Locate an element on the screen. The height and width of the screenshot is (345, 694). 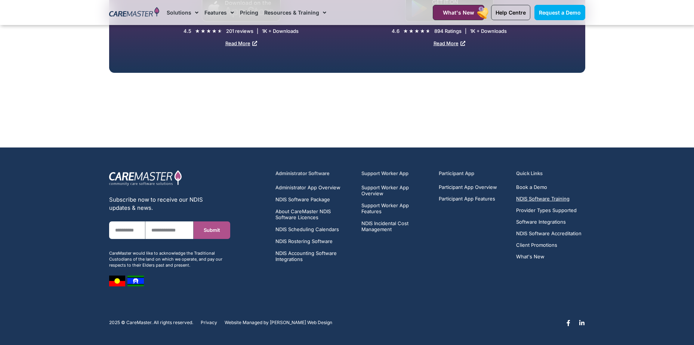
a: Privacy is located at coordinates (209, 323).